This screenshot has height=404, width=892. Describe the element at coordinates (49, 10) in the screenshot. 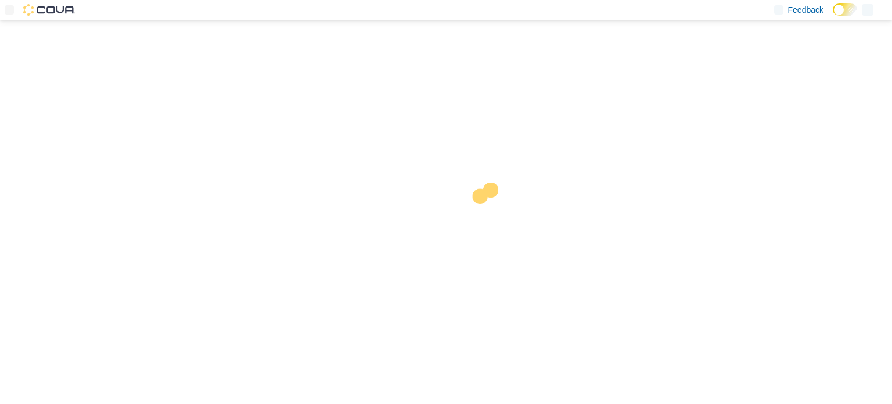

I see `img: Cova` at that location.